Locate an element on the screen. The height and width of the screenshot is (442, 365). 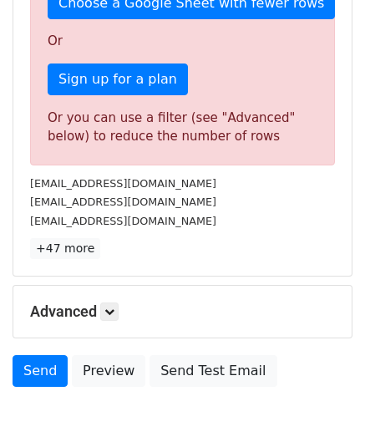
div: Or you can use a filter (see "Advanced" below) to reduce the number of rows is located at coordinates (182, 127).